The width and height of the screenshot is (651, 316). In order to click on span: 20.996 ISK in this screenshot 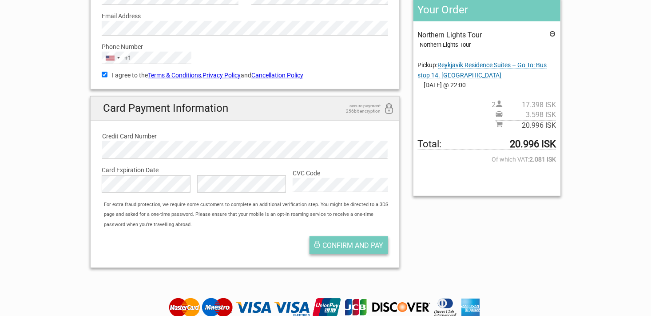, I will do `click(530, 125)`.